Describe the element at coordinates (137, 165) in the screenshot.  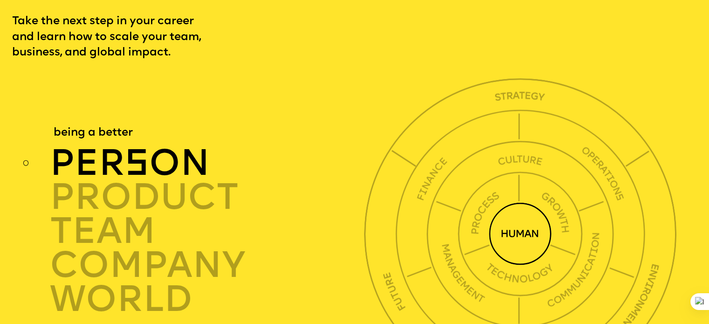
I see `span: s` at that location.